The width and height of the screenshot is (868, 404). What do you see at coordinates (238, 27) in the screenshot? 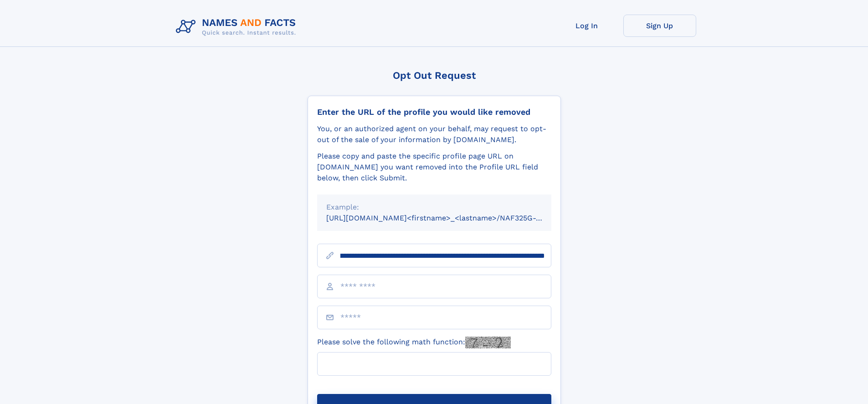
I see `img: Logo Names and Facts` at bounding box center [238, 27].